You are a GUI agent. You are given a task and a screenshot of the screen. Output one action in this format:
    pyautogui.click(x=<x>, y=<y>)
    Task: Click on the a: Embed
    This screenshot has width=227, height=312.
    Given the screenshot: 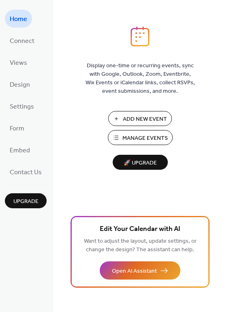 What is the action you would take?
    pyautogui.click(x=20, y=150)
    